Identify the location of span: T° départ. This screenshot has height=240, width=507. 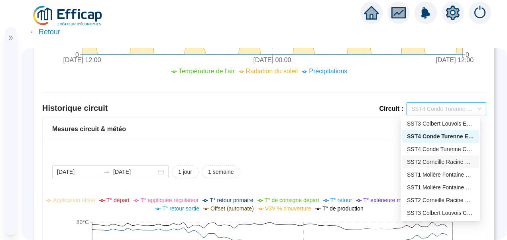
(118, 200).